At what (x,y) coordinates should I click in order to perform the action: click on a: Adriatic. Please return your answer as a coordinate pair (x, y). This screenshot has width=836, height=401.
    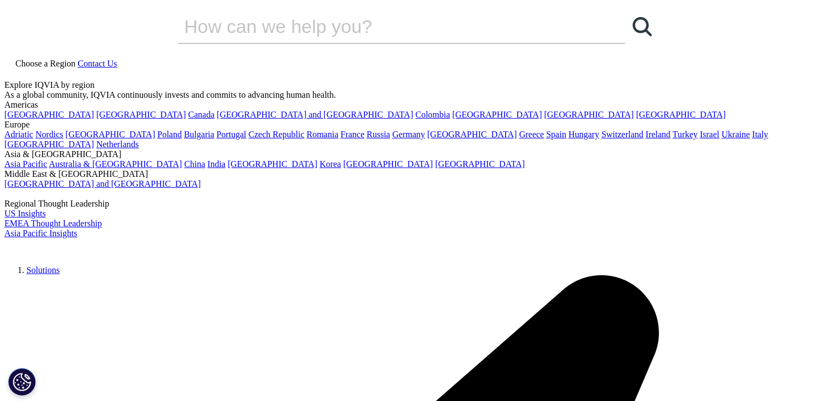
    Looking at the image, I should click on (19, 134).